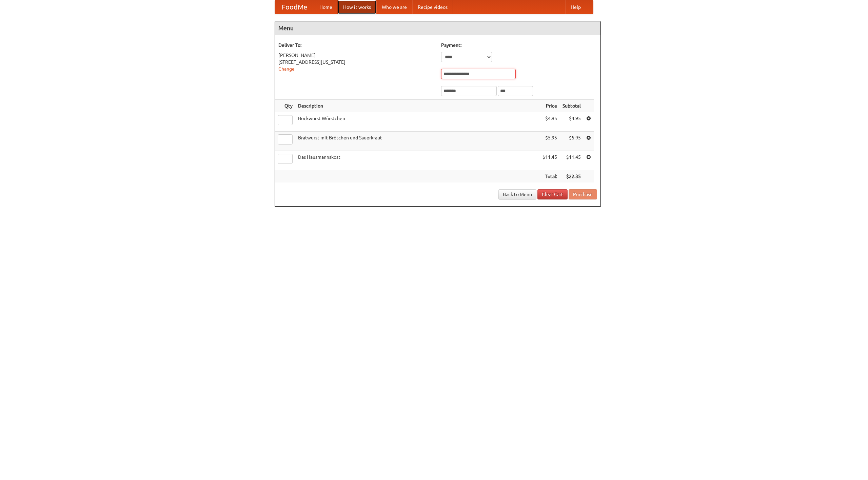 This screenshot has width=868, height=480. What do you see at coordinates (433, 7) in the screenshot?
I see `a: Recipe videos` at bounding box center [433, 7].